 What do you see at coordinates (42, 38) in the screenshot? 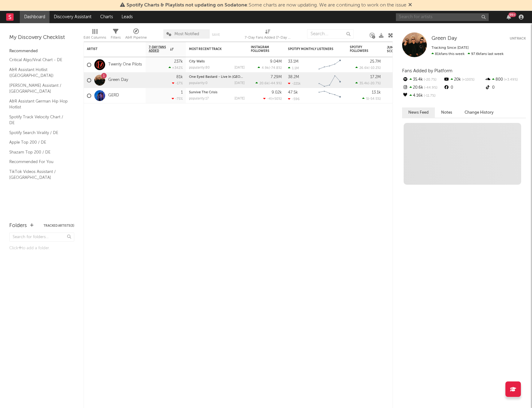
I see `div: My Discovery Checklist` at bounding box center [42, 38].